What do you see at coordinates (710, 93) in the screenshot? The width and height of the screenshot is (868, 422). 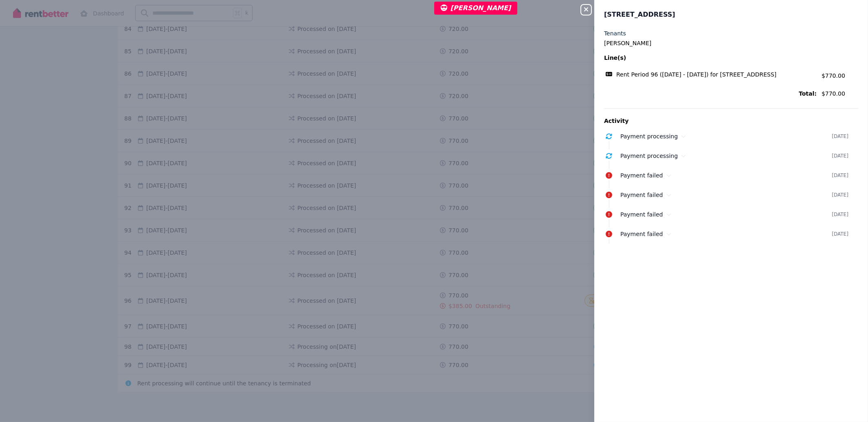 I see `span: Total:` at bounding box center [710, 93].